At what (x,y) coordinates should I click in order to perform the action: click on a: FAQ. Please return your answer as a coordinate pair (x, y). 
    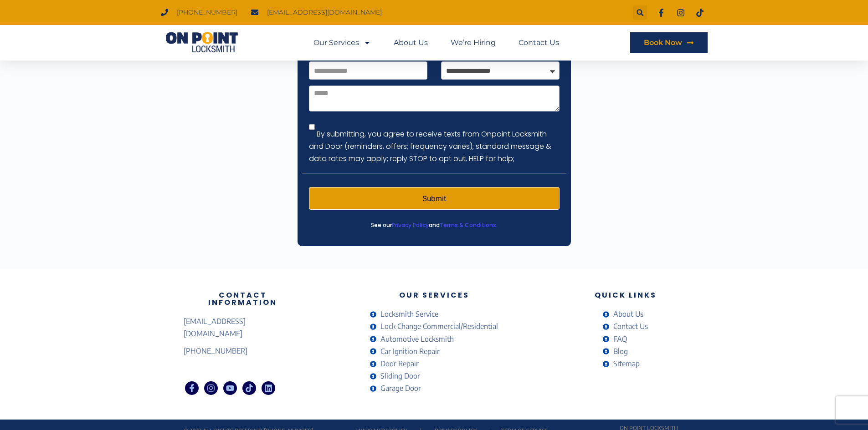
    Looking at the image, I should click on (625, 339).